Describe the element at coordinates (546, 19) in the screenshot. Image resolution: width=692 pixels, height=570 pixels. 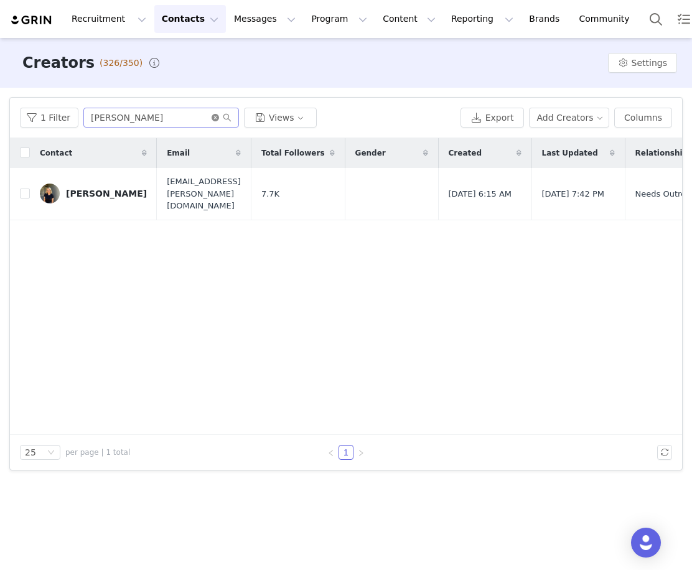
I see `a: Brands` at that location.